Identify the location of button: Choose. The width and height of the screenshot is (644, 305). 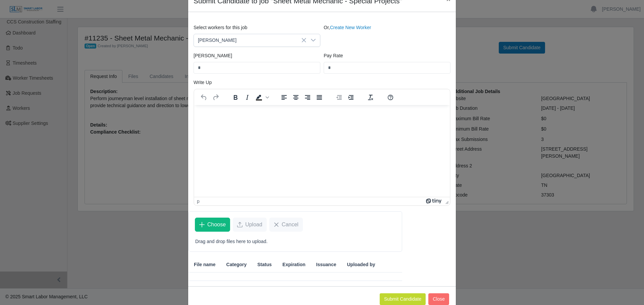
(212, 225).